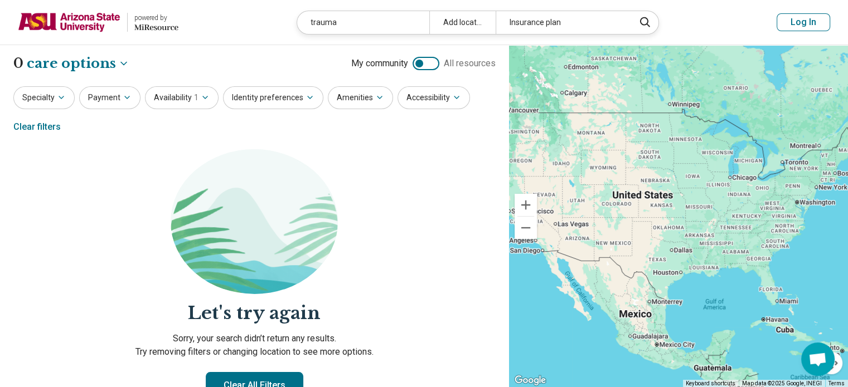  What do you see at coordinates (818, 360) in the screenshot?
I see `div: Open chat` at bounding box center [818, 360].